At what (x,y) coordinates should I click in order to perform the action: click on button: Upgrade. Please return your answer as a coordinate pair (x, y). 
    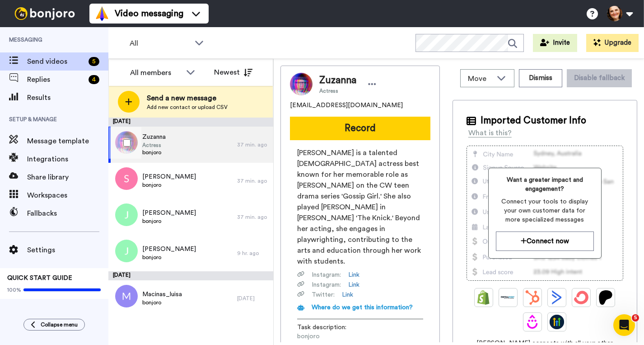
    Looking at the image, I should click on (613, 43).